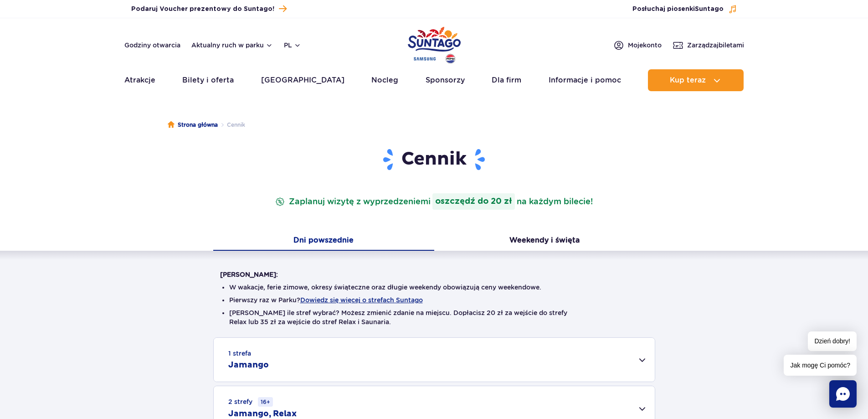 Image resolution: width=868 pixels, height=419 pixels. What do you see at coordinates (434, 201) in the screenshot?
I see `p: Zaplanuj wizytę z wyprzedzeniem na każdym bilecie!` at bounding box center [434, 201].